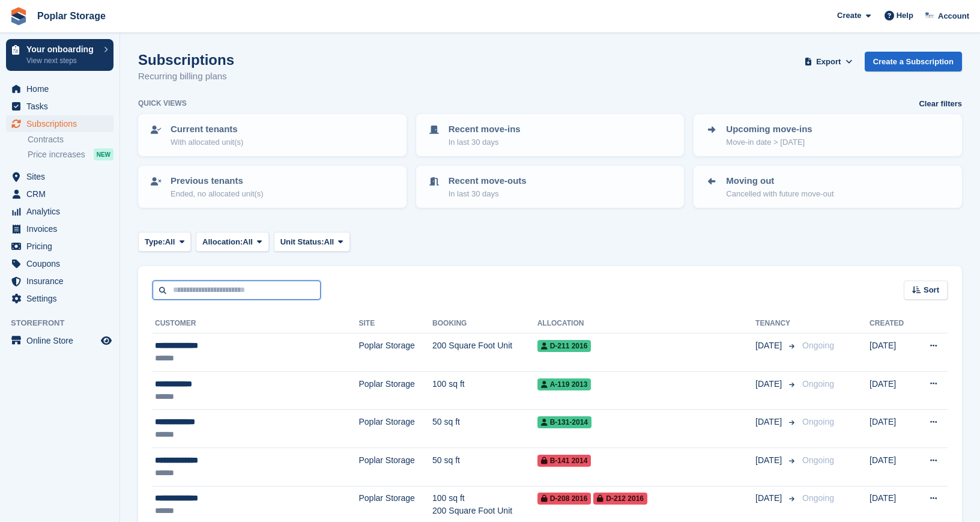 This screenshot has height=522, width=980. Describe the element at coordinates (63, 211) in the screenshot. I see `span: Analytics` at that location.